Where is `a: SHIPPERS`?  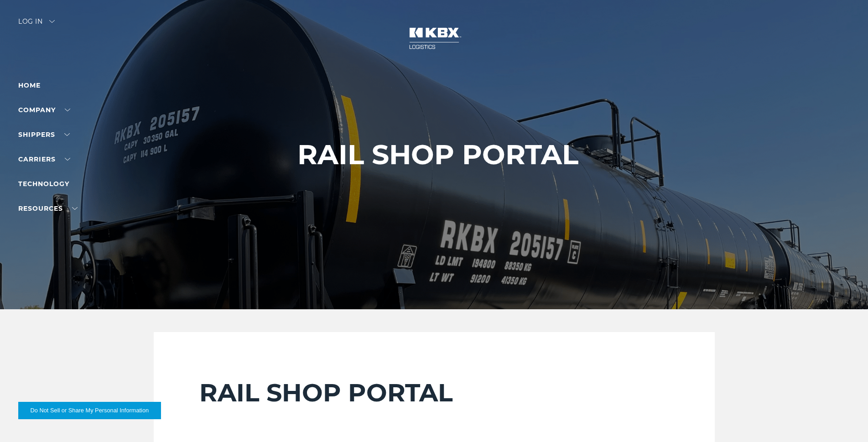 a: SHIPPERS is located at coordinates (44, 135).